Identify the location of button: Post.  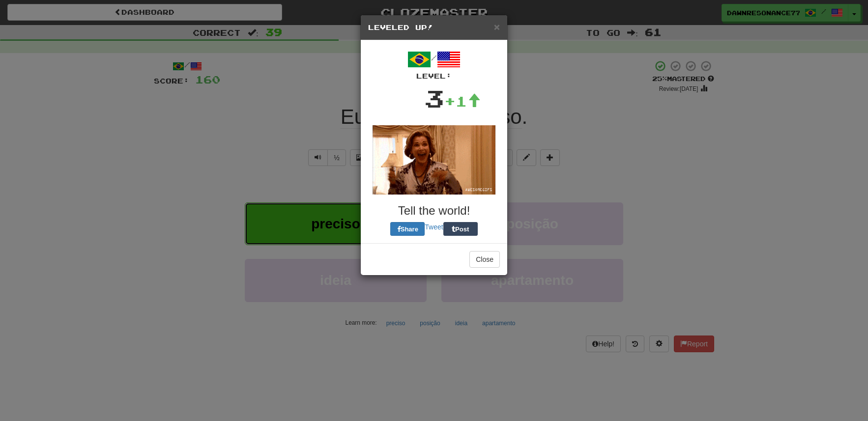
(460, 229).